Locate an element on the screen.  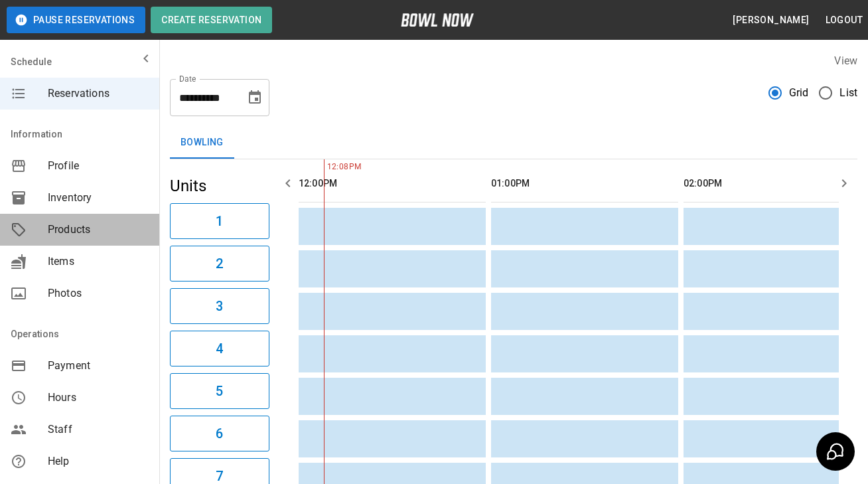
button: 5 is located at coordinates (219, 391).